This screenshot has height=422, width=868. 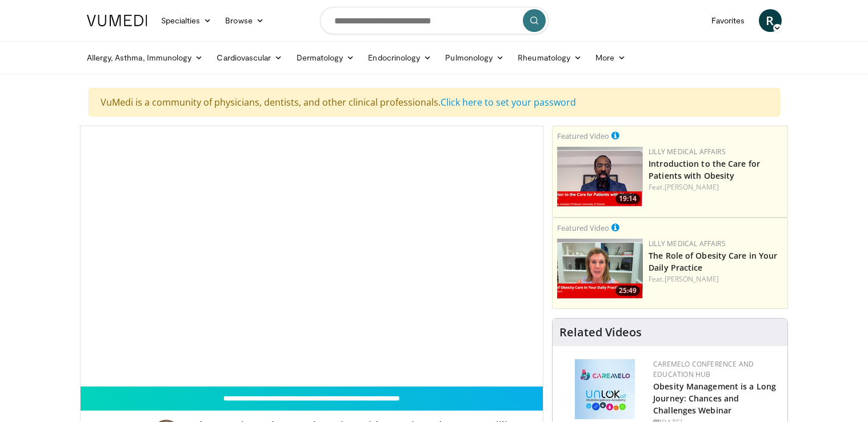 What do you see at coordinates (326, 58) in the screenshot?
I see `a: Dermatology` at bounding box center [326, 58].